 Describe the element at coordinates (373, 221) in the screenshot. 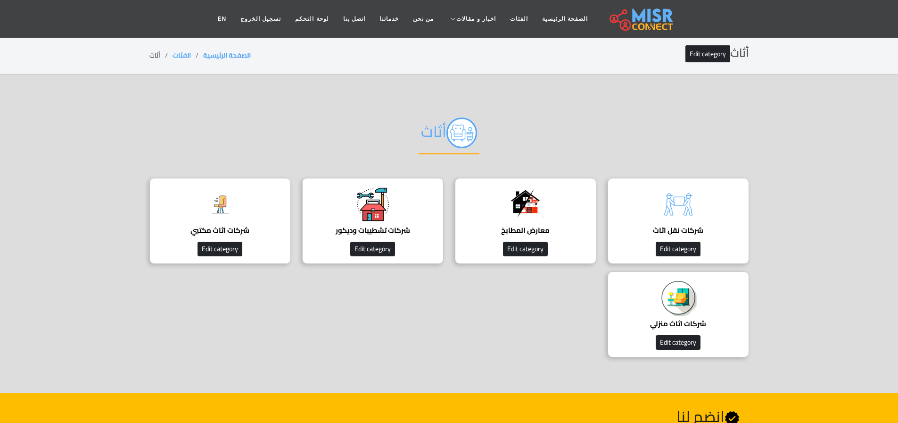

I see `a: شركات تشطيبات وديكور Edit category` at that location.